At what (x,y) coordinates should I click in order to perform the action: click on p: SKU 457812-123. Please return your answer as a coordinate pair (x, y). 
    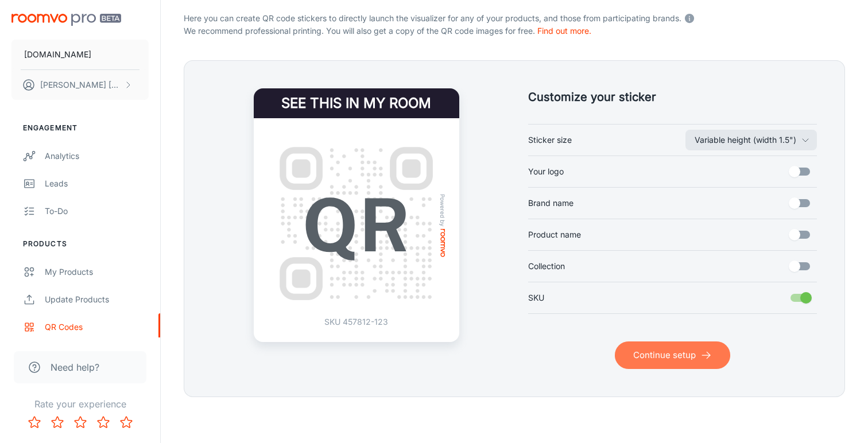
    Looking at the image, I should click on (356, 322).